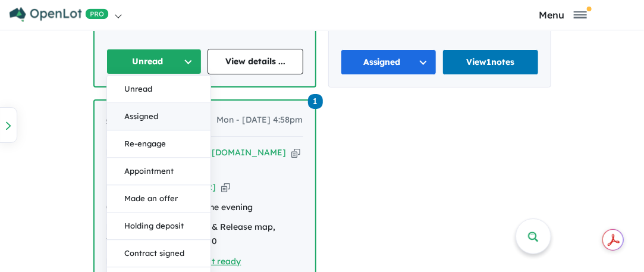 Image resolution: width=644 pixels, height=272 pixels. I want to click on button: Re-engage, so click(159, 144).